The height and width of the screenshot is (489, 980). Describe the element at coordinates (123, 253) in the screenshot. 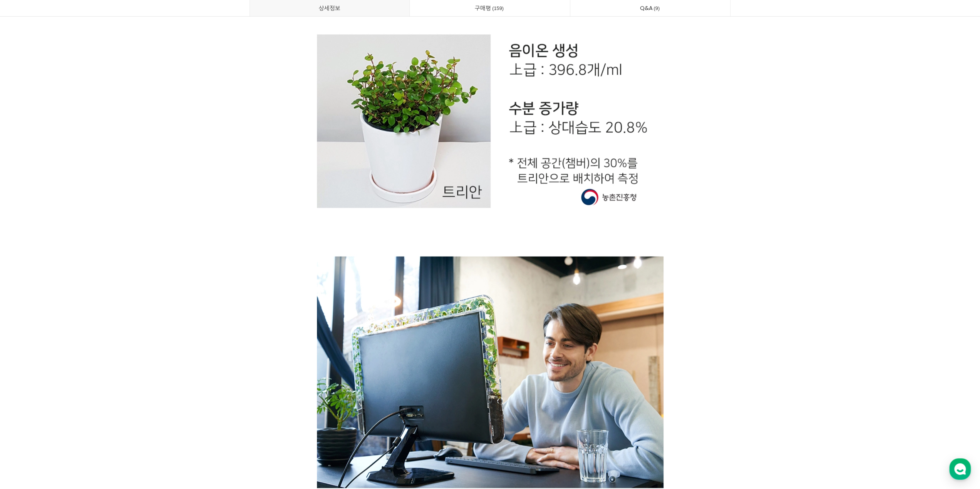

I see `a: 설정` at that location.